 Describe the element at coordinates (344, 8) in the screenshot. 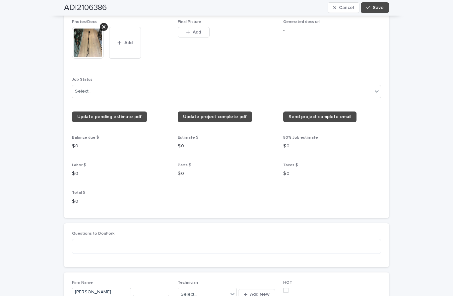

I see `button: Cancel` at that location.